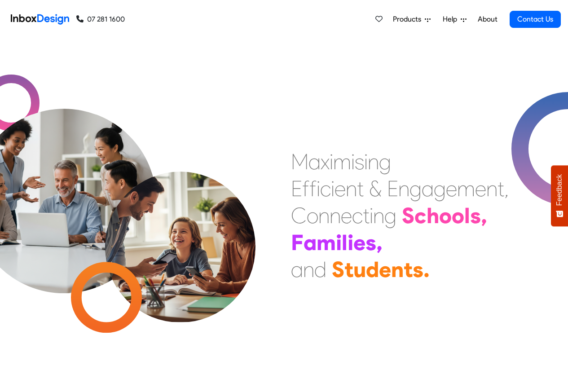 This screenshot has width=568, height=392. I want to click on div: Maximising Efficient & Engagement, Connecting Schools, Families, and Students., so click(400, 216).